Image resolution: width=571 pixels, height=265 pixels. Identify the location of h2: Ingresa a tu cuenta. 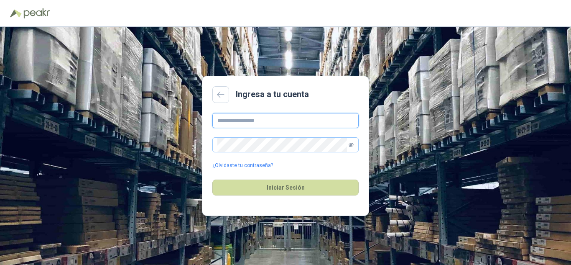
(272, 94).